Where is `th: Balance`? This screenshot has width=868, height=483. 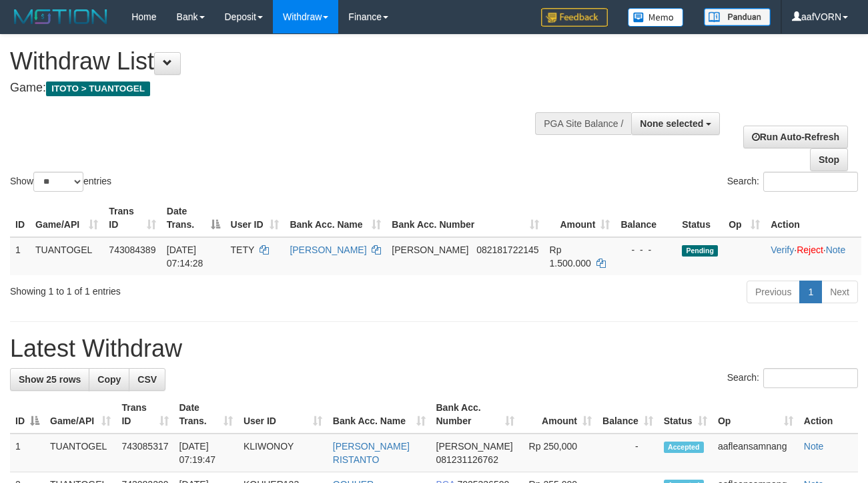
th: Balance is located at coordinates (646, 218).